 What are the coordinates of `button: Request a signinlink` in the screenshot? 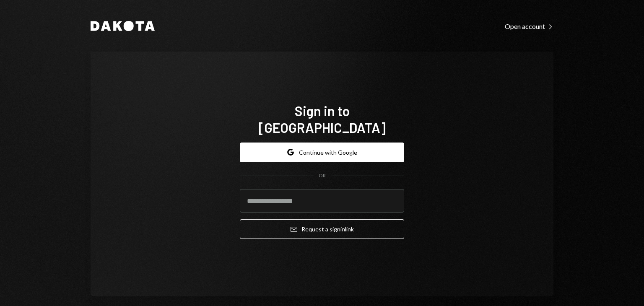 It's located at (322, 229).